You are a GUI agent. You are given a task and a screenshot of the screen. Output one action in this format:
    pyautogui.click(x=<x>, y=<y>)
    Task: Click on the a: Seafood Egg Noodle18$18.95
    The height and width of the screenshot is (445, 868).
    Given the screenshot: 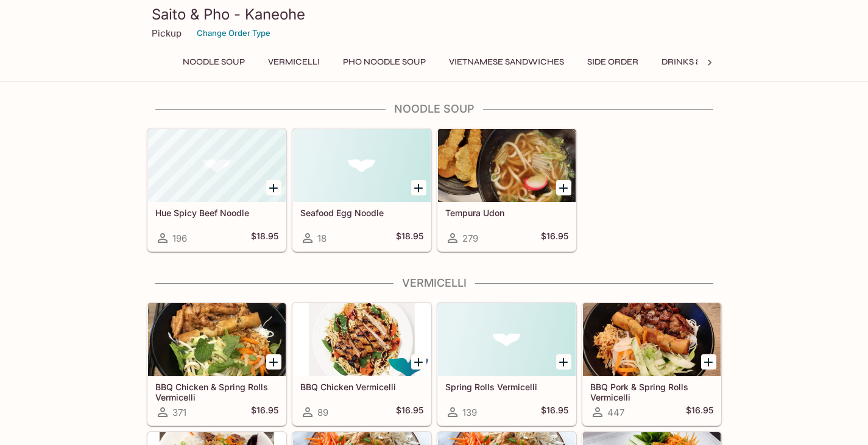 What is the action you would take?
    pyautogui.click(x=362, y=190)
    